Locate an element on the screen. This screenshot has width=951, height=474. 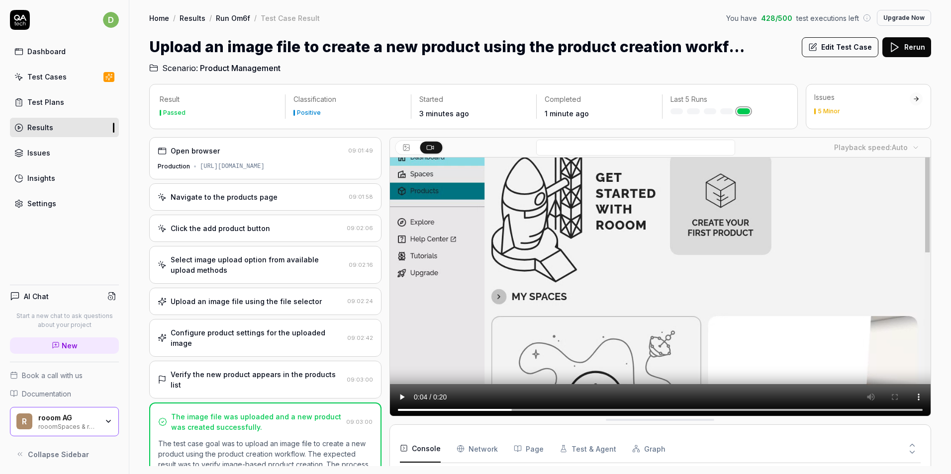
span: New is located at coordinates (70, 346).